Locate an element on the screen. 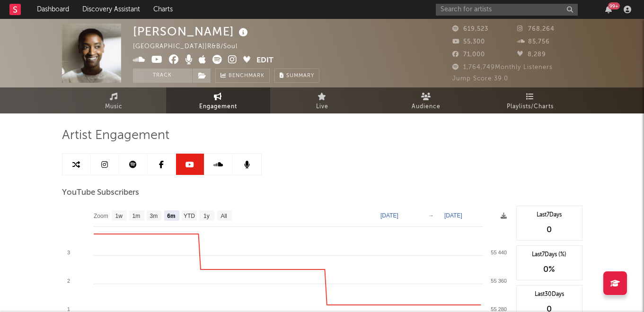 Image resolution: width=644 pixels, height=312 pixels. div: 0 is located at coordinates (549, 230).